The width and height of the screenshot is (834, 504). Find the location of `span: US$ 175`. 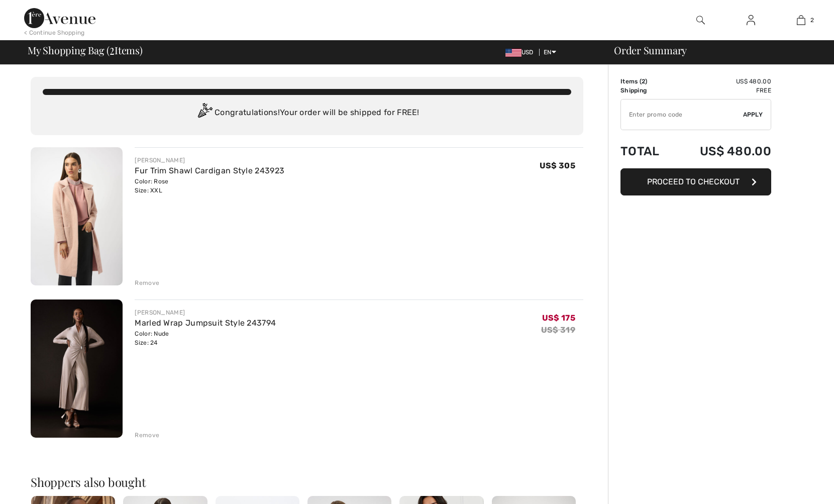

span: US$ 175 is located at coordinates (559, 318).